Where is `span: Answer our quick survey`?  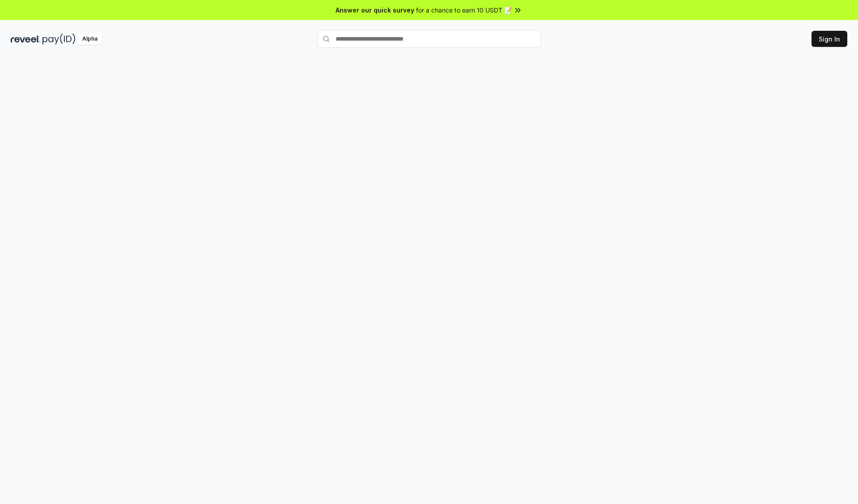
span: Answer our quick survey is located at coordinates (375, 10).